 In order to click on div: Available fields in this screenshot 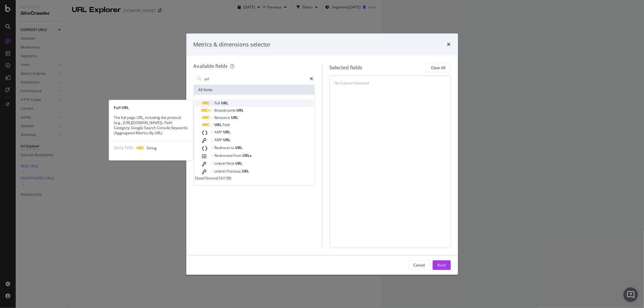, I will do `click(211, 66)`.